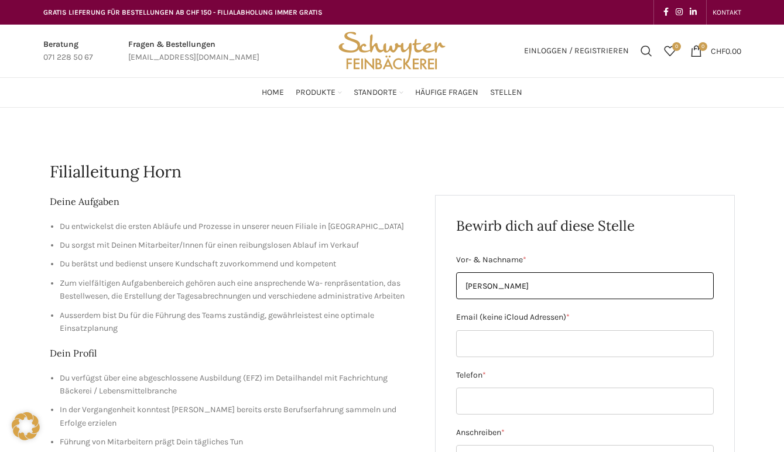 The image size is (784, 452). Describe the element at coordinates (318, 93) in the screenshot. I see `a: Produkte` at that location.